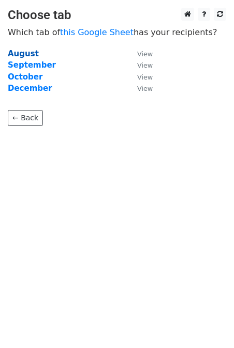  I want to click on strong: October, so click(25, 77).